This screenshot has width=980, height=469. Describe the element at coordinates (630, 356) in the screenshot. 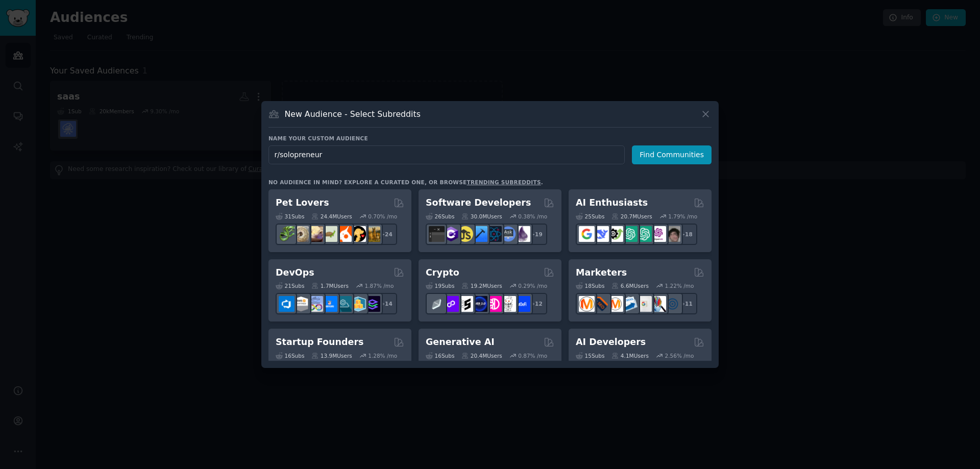

I see `div: 4.1M Users` at that location.